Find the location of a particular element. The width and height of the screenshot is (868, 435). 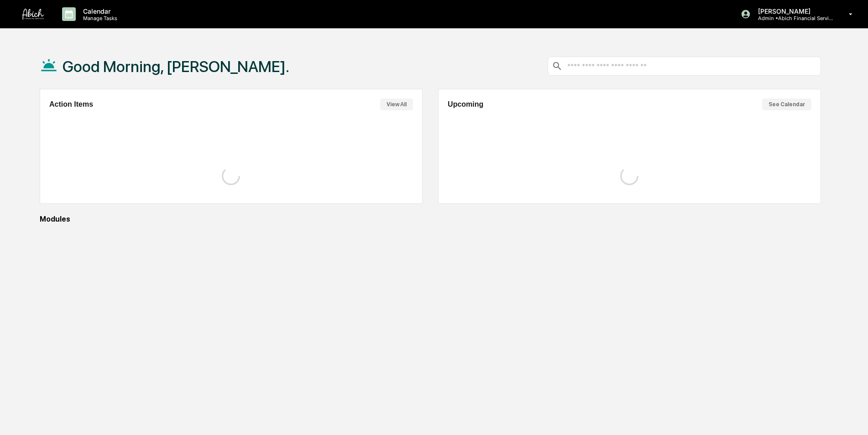

p: Admin • Abich Financial Services is located at coordinates (793, 18).